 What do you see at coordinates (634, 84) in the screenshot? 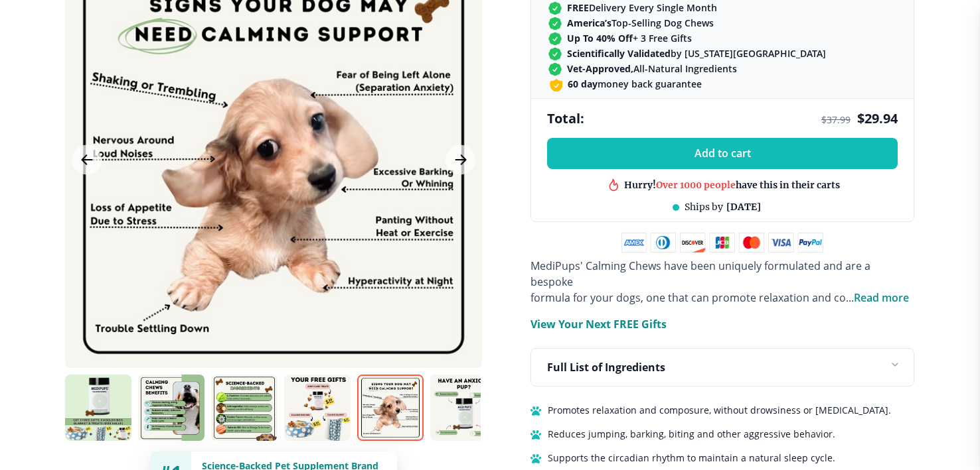
I see `span: money back guarantee` at bounding box center [634, 84].